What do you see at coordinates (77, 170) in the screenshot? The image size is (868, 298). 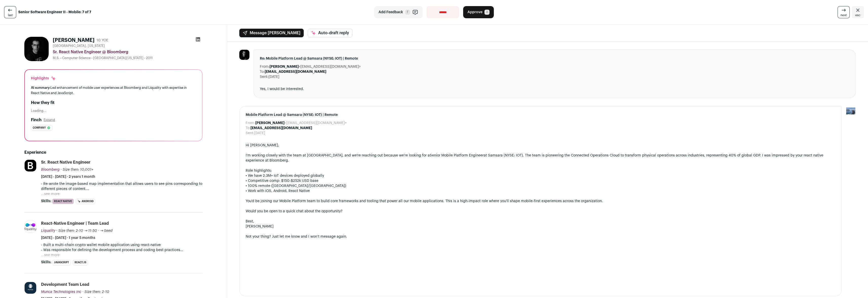 I see `span: · Size then: 10,001+` at bounding box center [77, 170].